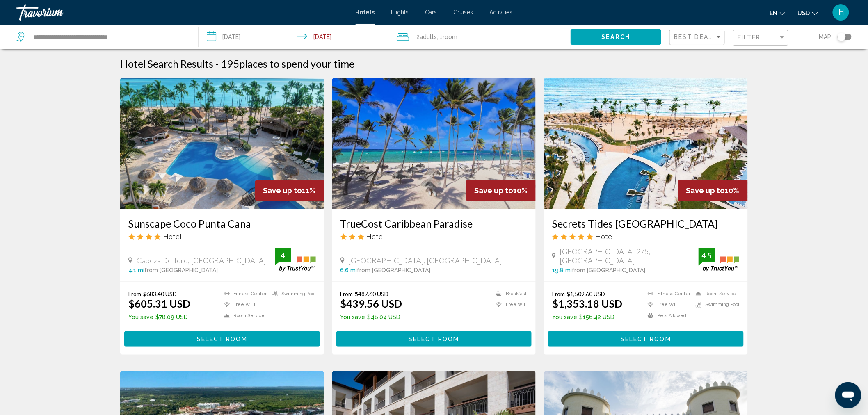  Describe the element at coordinates (182, 12) in the screenshot. I see `a: Travorium` at that location.